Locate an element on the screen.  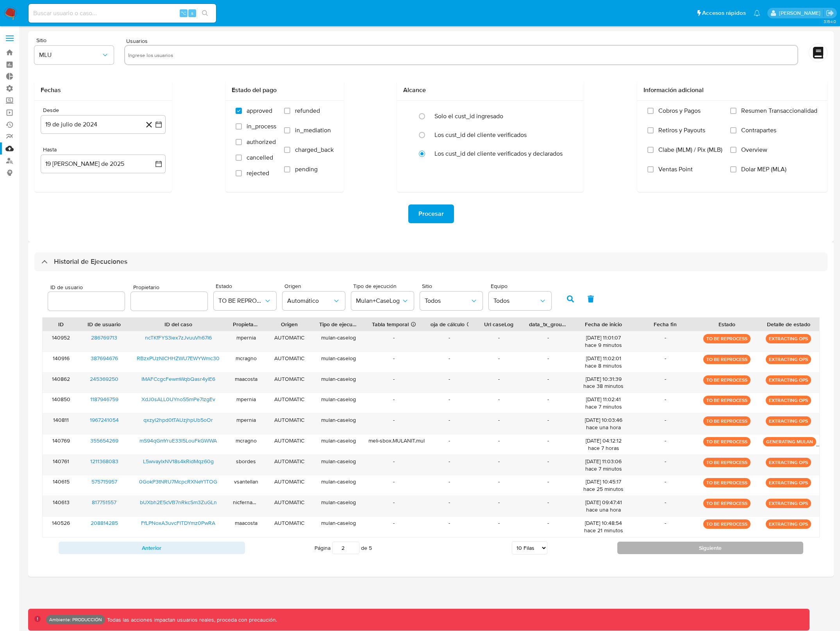
input: Buscar usuario o caso... is located at coordinates (122, 13).